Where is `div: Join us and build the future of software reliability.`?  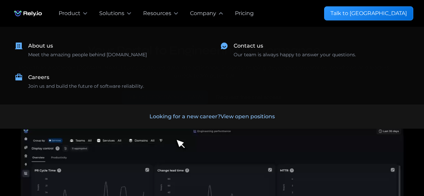 div: Join us and build the future of software reliability. is located at coordinates (86, 86).